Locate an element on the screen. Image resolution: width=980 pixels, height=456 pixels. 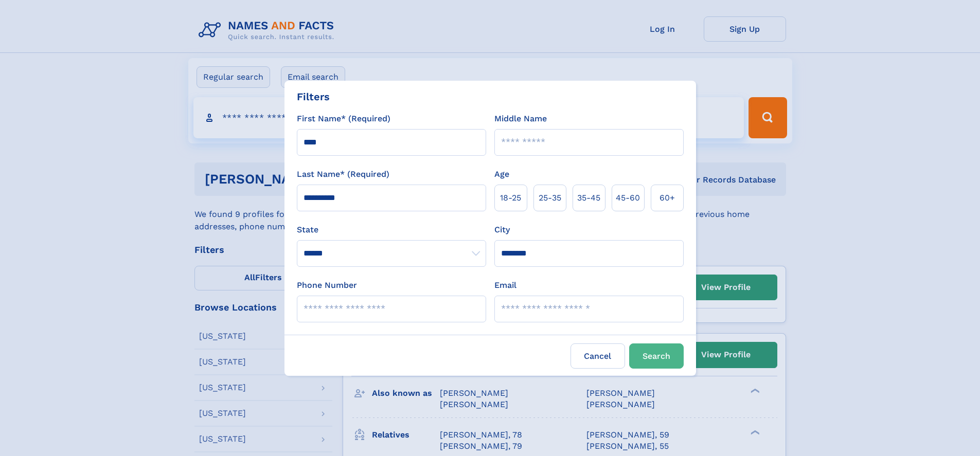
label: Cancel is located at coordinates (598, 356).